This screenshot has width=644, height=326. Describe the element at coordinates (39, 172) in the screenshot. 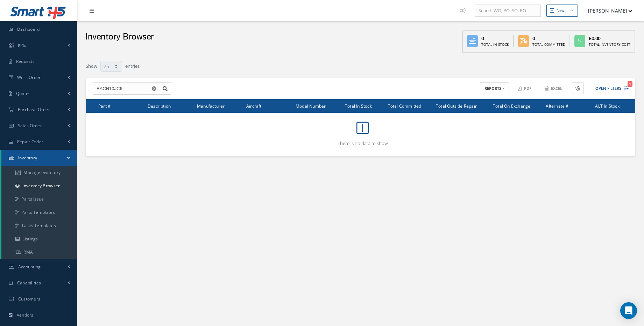

I see `a: Manage Inventory` at that location.